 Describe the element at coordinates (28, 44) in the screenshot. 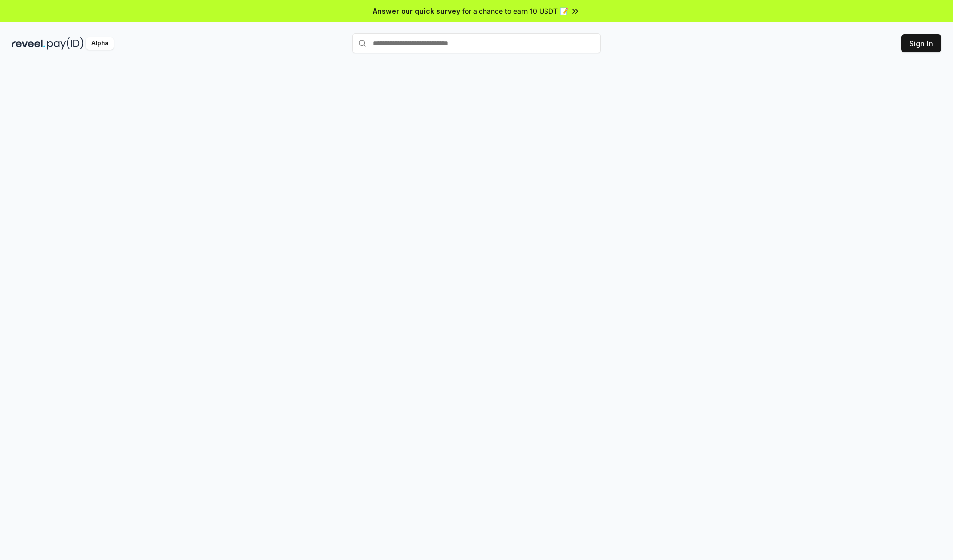

I see `img: reveel_dark` at that location.